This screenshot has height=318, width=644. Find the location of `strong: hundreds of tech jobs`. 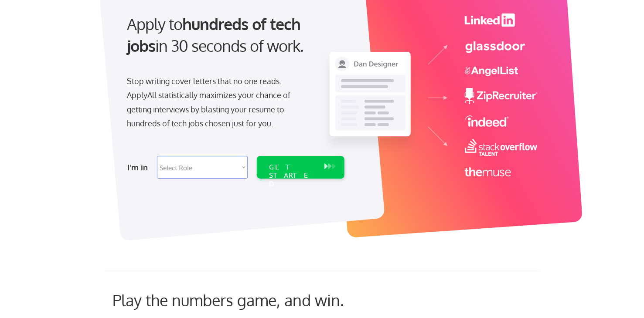

strong: hundreds of tech jobs is located at coordinates (215, 34).